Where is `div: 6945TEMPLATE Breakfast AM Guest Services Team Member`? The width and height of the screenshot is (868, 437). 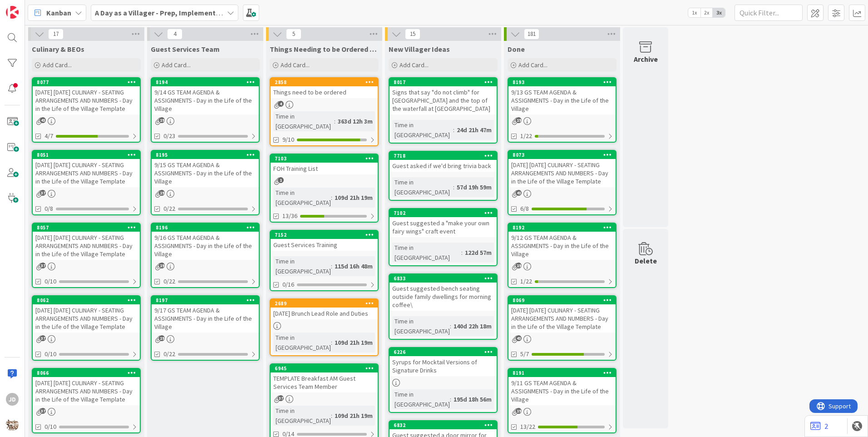 div: 6945TEMPLATE Breakfast AM Guest Services Team Member is located at coordinates (324, 378).